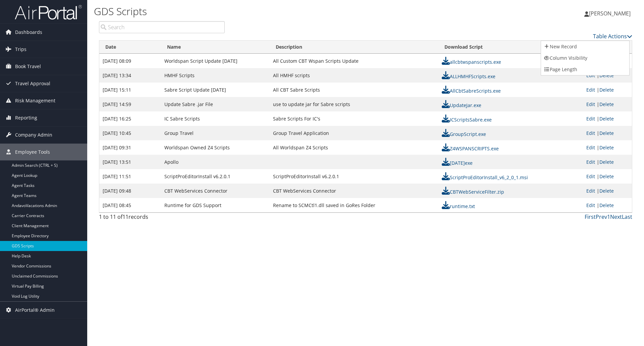 This screenshot has height=346, width=644. Describe the element at coordinates (34, 135) in the screenshot. I see `span: Company Admin` at that location.